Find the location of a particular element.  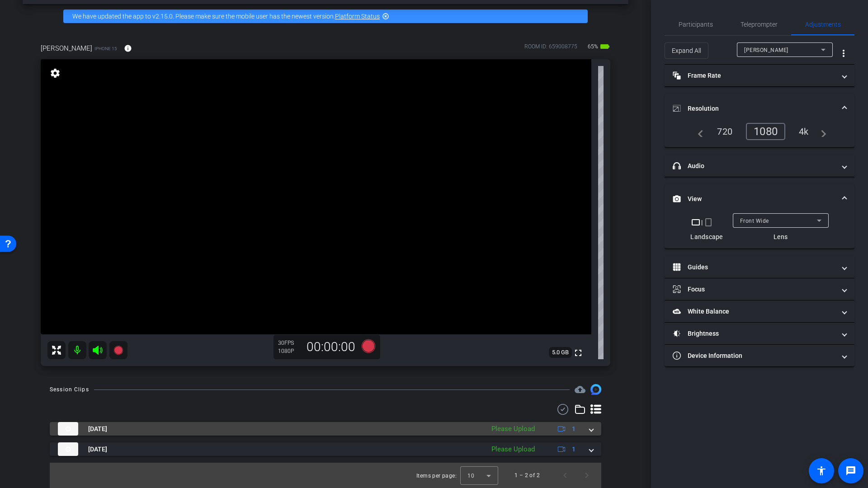

span: Adjustments is located at coordinates (822, 24).